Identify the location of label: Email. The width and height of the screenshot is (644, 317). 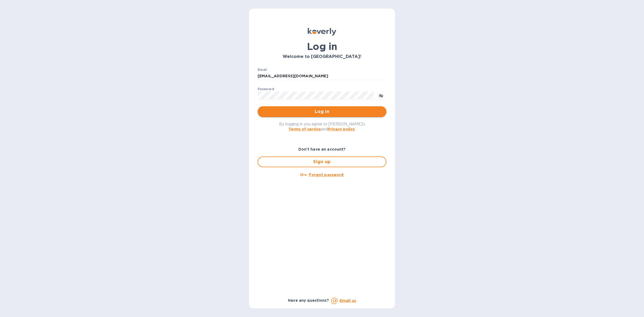
(262, 70).